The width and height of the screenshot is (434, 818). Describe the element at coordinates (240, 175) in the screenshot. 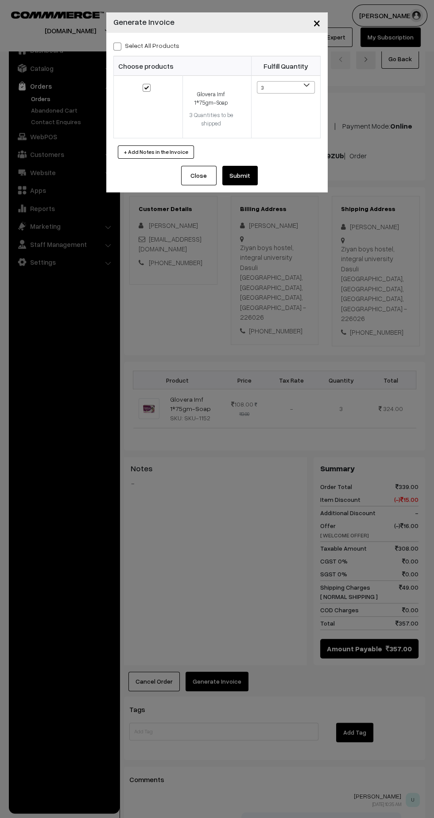

I see `button: Submit` at that location.